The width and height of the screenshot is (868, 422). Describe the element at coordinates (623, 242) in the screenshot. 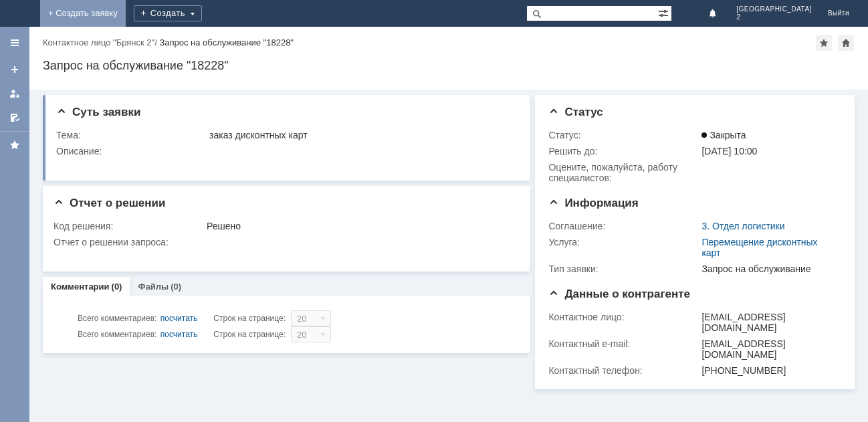

I see `div: Услуга:` at that location.